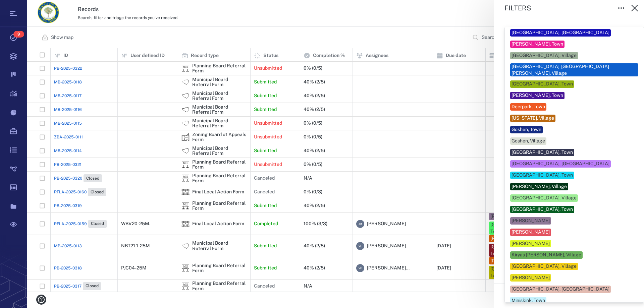 Image resolution: width=644 pixels, height=308 pixels. Describe the element at coordinates (529, 141) in the screenshot. I see `div: Goshen, Village` at that location.